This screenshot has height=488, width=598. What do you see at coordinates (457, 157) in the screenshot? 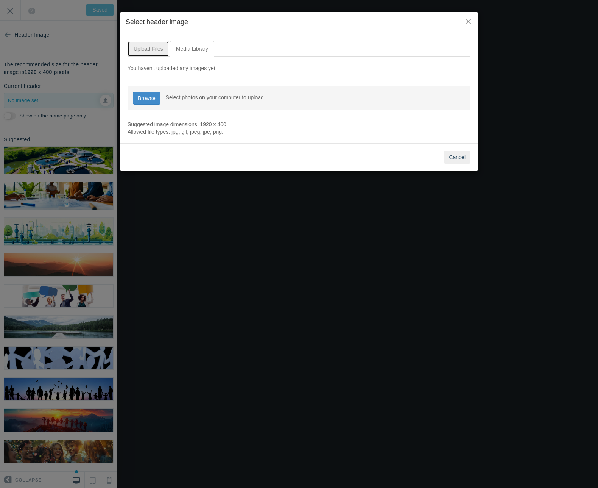
I see `button: Cancel` at bounding box center [457, 157].